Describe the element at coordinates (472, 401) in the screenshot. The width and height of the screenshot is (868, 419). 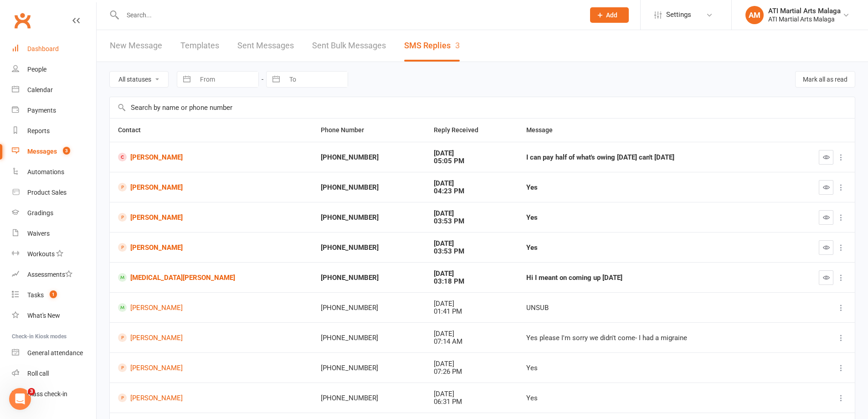
I see `div: 06:31 PM` at that location.